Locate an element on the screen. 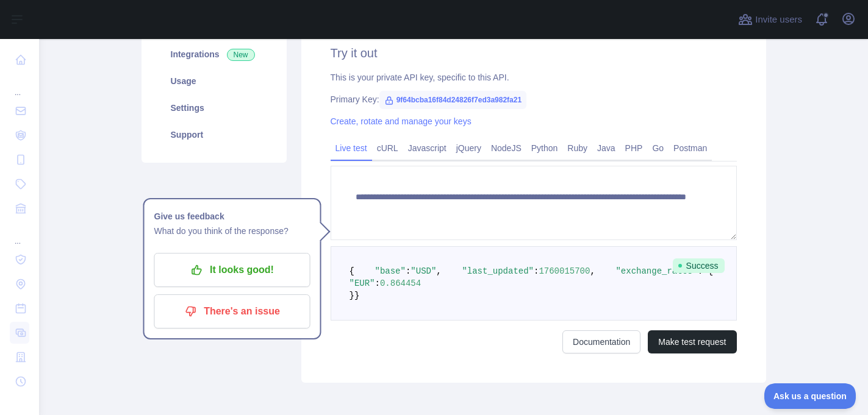 This screenshot has width=868, height=415. button: Invite users is located at coordinates (770, 20).